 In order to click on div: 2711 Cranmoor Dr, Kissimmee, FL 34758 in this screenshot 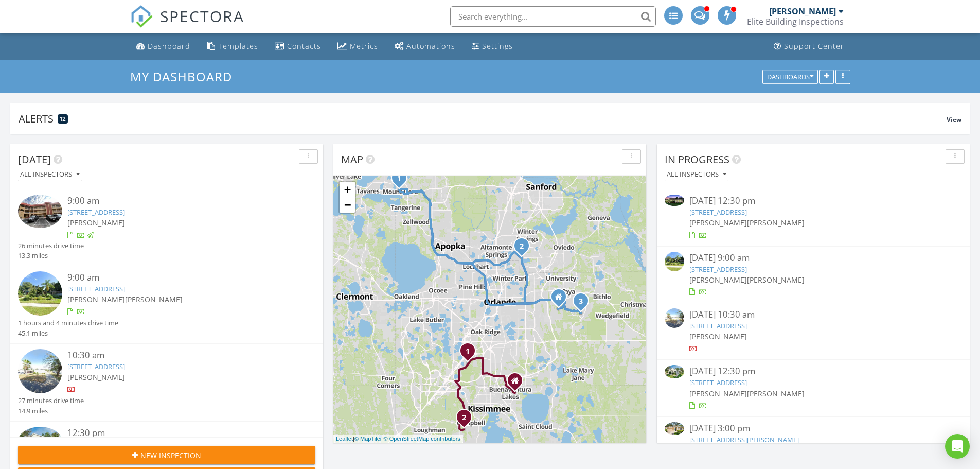, I will do `click(467, 420)`.